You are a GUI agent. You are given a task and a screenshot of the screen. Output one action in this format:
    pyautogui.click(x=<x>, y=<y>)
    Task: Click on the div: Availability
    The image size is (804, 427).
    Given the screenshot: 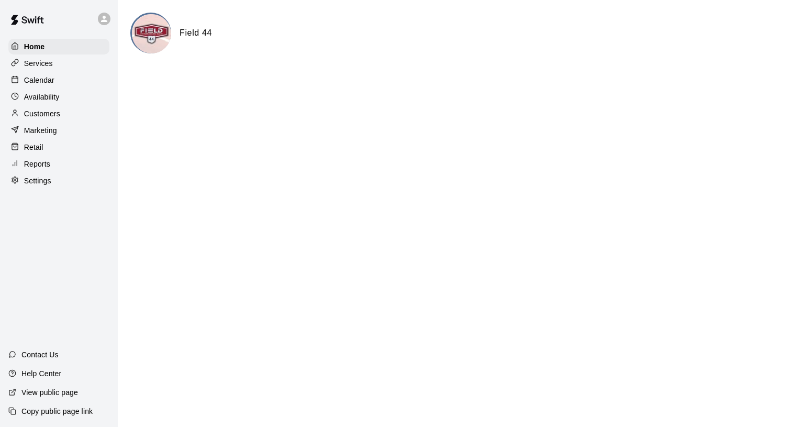 What is the action you would take?
    pyautogui.click(x=59, y=97)
    